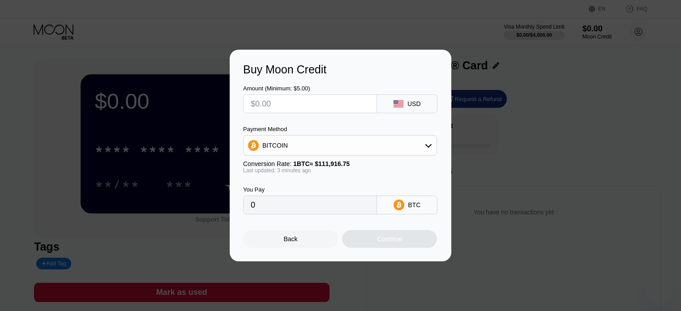 The width and height of the screenshot is (681, 311). I want to click on div: Last updated: 3 minutes ago, so click(340, 171).